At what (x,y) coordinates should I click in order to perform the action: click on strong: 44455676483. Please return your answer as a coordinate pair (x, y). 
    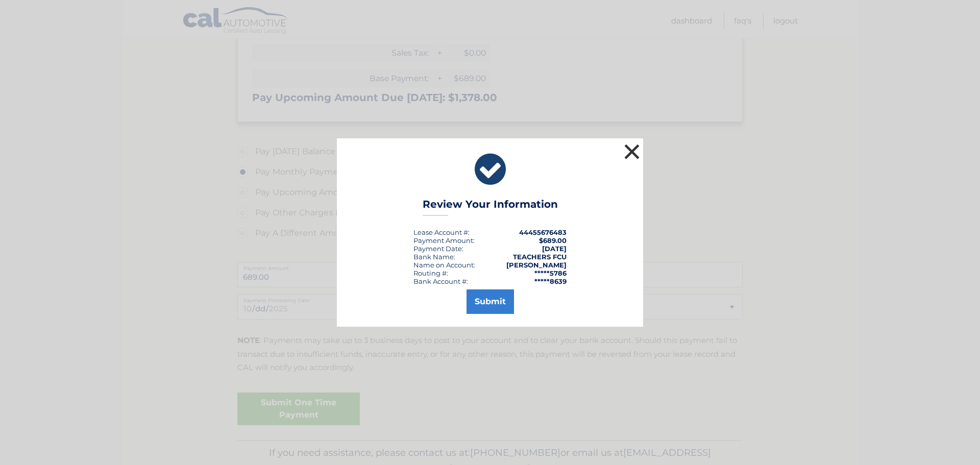
    Looking at the image, I should click on (543, 232).